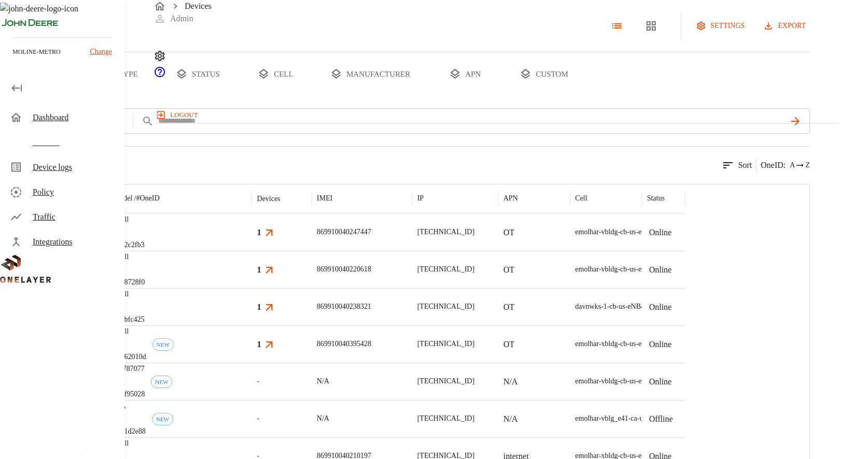 This screenshot has height=459, width=868. I want to click on p: #00bfc425, so click(130, 320).